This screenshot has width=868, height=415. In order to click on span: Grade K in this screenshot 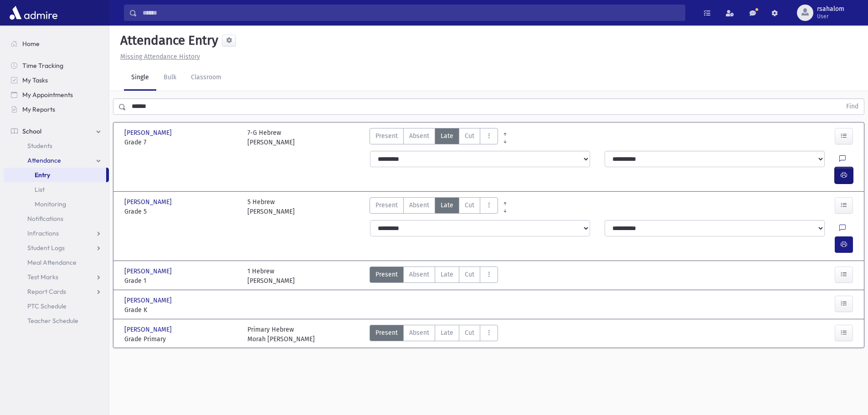, I will do `click(181, 310)`.